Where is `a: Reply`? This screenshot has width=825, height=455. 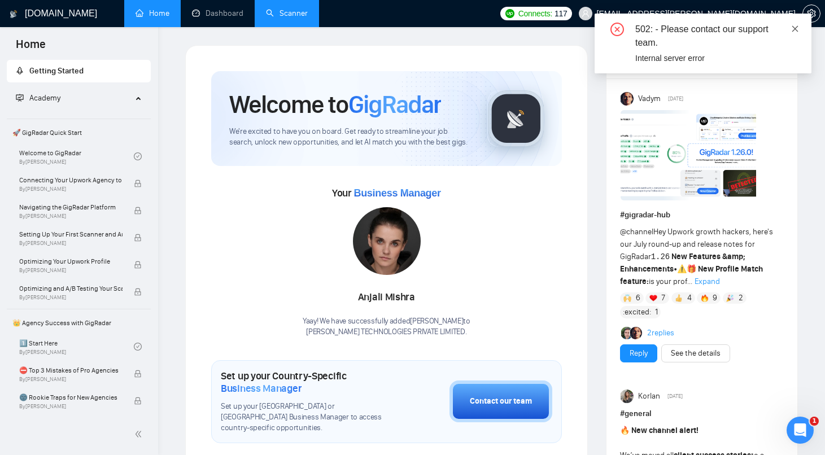
a: Reply is located at coordinates (639, 354).